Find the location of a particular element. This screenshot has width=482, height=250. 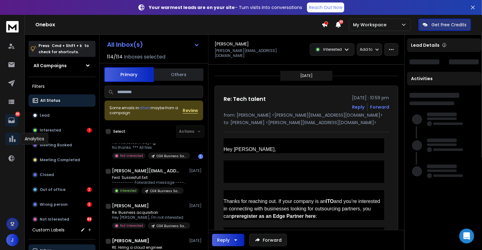

strong: Your warmest leads are on your site is located at coordinates (192, 7).